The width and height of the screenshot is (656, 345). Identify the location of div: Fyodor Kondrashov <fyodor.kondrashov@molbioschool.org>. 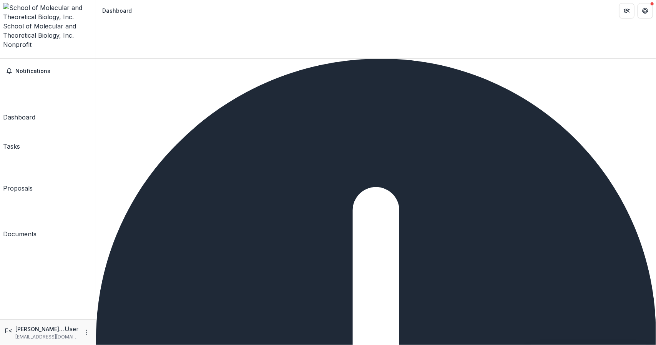
(8, 331).